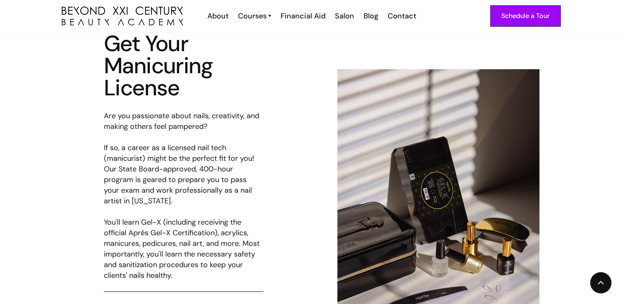 The width and height of the screenshot is (622, 304). What do you see at coordinates (303, 16) in the screenshot?
I see `div: Financial Aid` at bounding box center [303, 16].